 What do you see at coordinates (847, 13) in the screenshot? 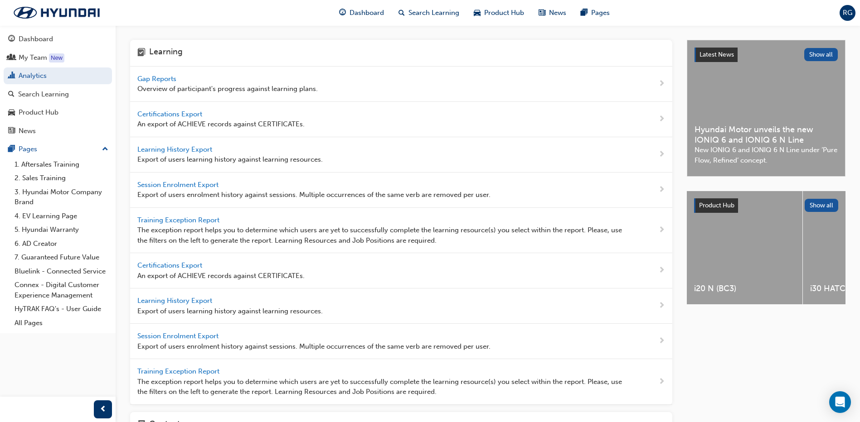
I see `button: RG` at bounding box center [847, 13].